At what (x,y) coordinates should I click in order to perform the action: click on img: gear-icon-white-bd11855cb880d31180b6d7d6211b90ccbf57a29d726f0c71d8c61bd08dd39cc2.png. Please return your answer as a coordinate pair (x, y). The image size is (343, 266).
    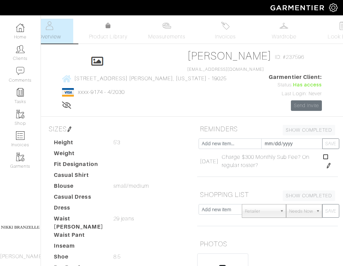
    Looking at the image, I should click on (333, 7).